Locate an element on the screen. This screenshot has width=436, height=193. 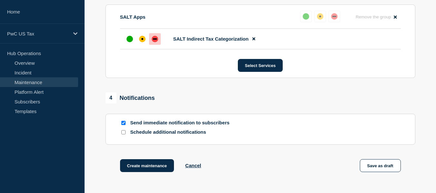
button: Select Services is located at coordinates (260, 66).